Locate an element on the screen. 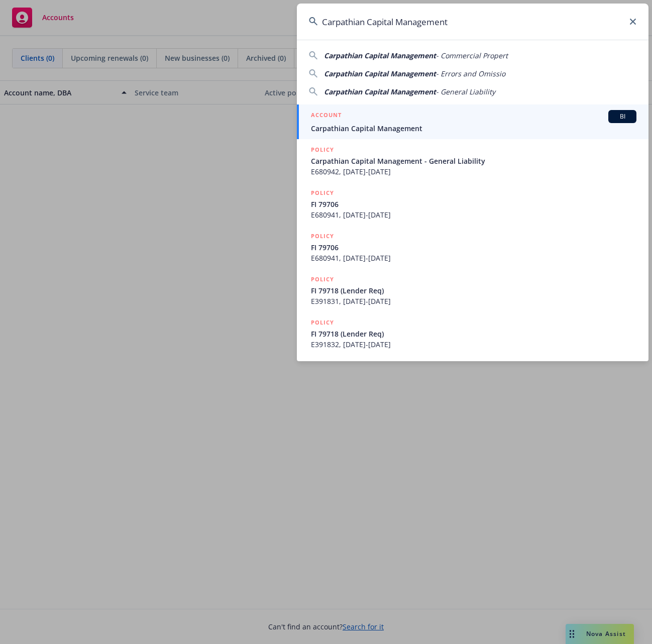  span: - Errors and Omissio is located at coordinates (471, 73).